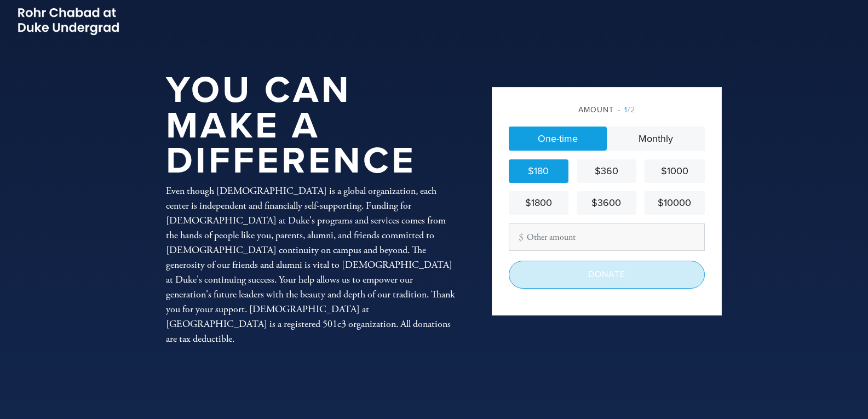  Describe the element at coordinates (626, 109) in the screenshot. I see `span: 1` at that location.